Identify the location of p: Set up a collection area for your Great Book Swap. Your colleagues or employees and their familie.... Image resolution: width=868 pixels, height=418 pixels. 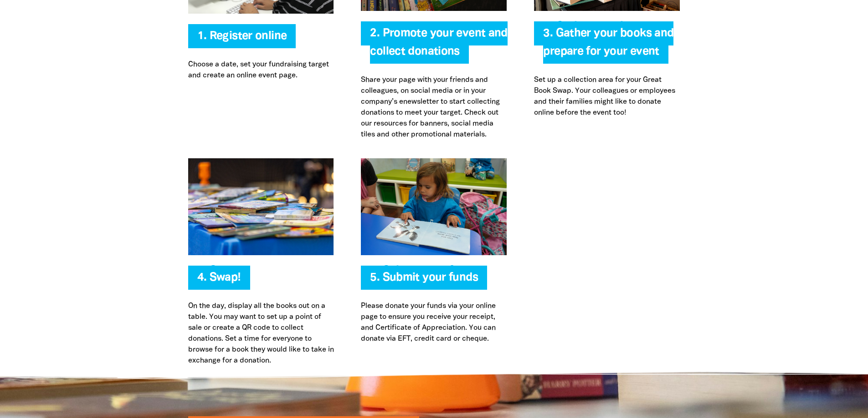
(607, 96).